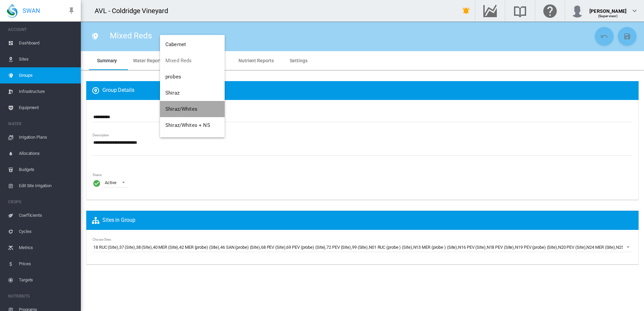 The image size is (644, 311). I want to click on span: Shiraz, so click(172, 93).